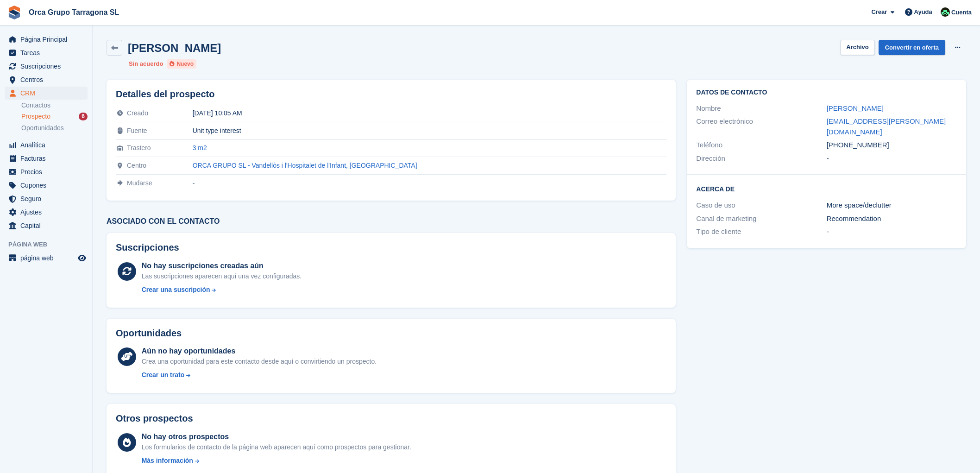 The width and height of the screenshot is (980, 473). Describe the element at coordinates (761, 232) in the screenshot. I see `div: Tipo de cliente` at that location.